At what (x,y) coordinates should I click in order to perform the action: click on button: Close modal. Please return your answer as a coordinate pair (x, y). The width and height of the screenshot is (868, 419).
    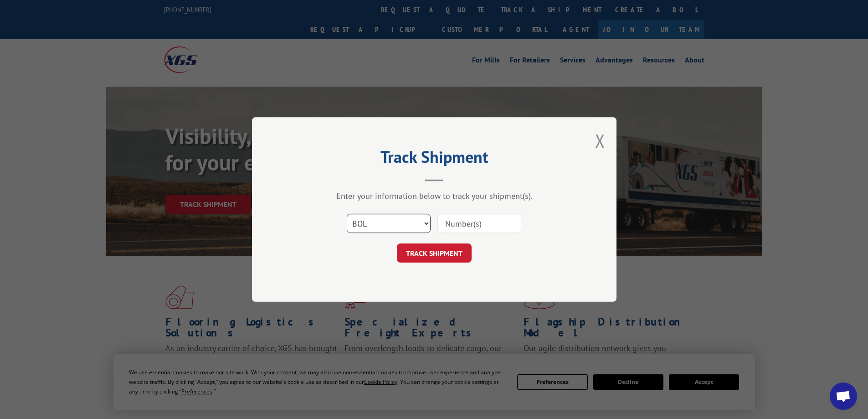
    Looking at the image, I should click on (600, 141).